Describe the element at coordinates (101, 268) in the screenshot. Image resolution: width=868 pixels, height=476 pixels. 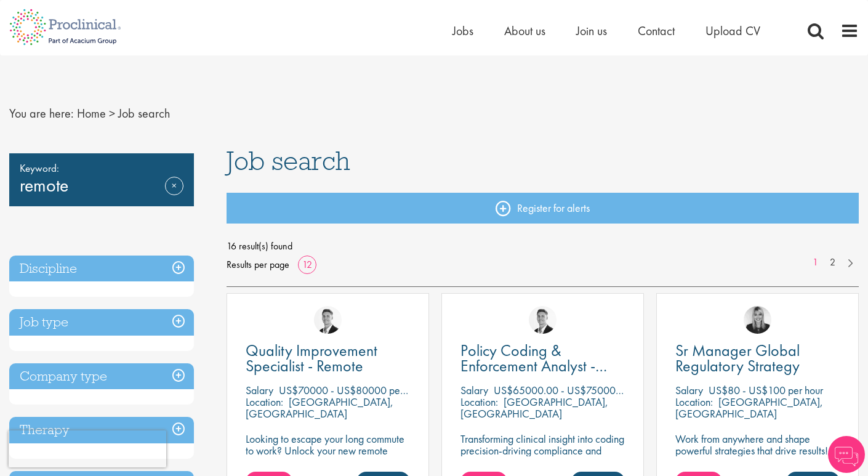
I see `h3: Discipline` at that location.